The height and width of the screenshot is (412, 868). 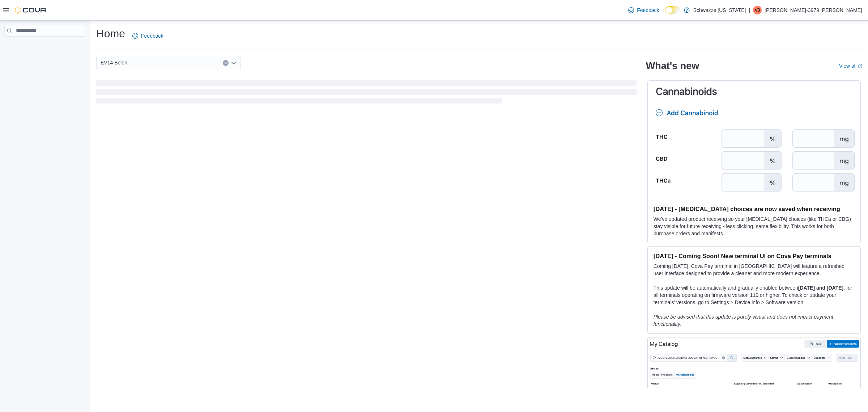 What do you see at coordinates (45, 47) in the screenshot?
I see `nav: Complex example` at bounding box center [45, 47].